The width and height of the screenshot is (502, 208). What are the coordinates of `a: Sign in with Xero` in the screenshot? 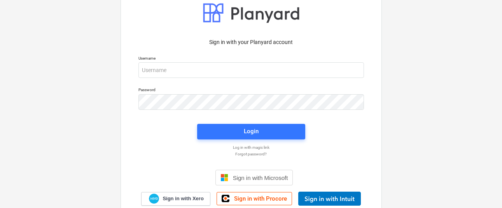 It's located at (176, 198).